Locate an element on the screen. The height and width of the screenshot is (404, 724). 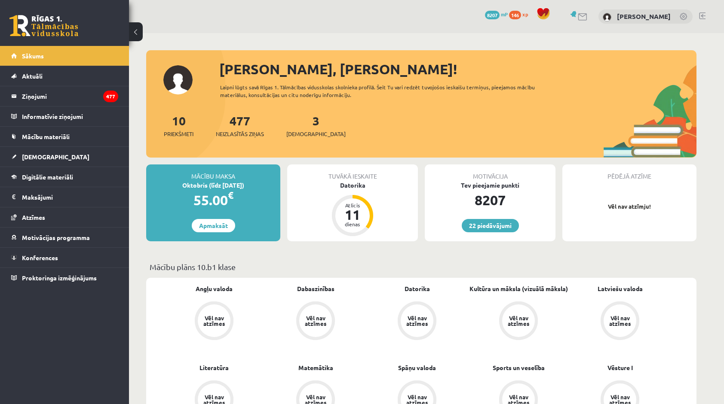
span: Konferences is located at coordinates (40, 258).